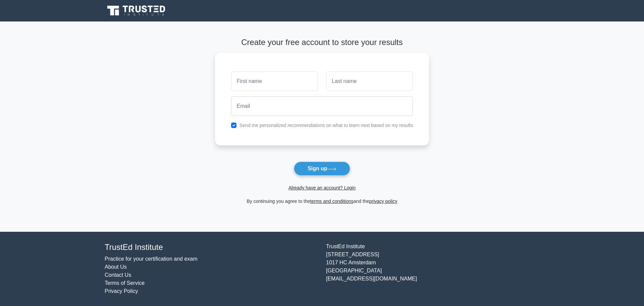 The width and height of the screenshot is (644, 306). Describe the element at coordinates (116, 267) in the screenshot. I see `a: About Us` at that location.